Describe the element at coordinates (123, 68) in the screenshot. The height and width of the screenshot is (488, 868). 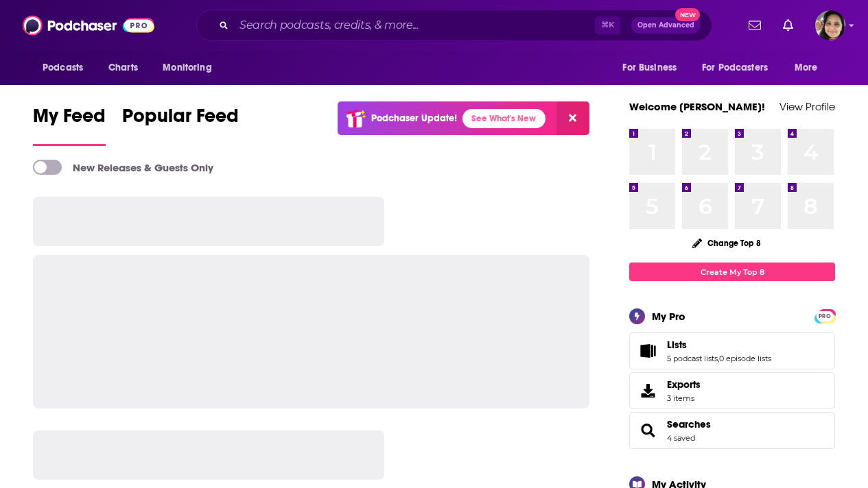
I see `a: Charts` at that location.